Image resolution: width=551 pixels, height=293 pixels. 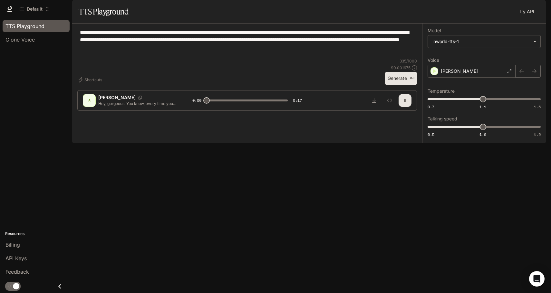 What do you see at coordinates (434, 31) in the screenshot?
I see `p: Model` at bounding box center [434, 31].